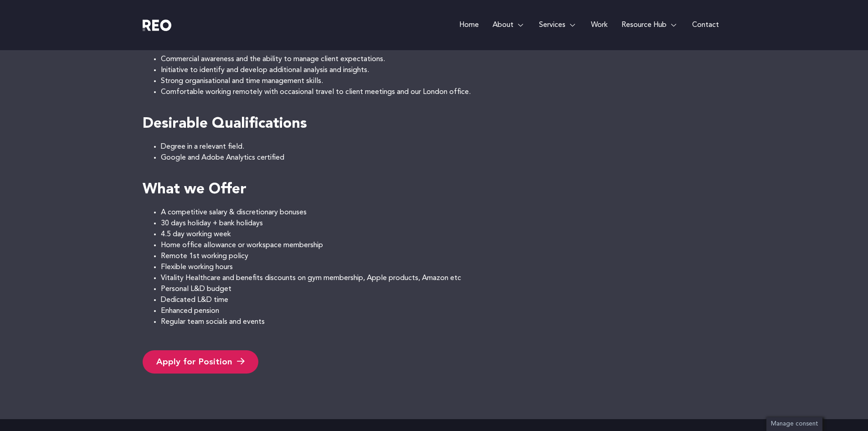  I want to click on li: Home office allowance or workspace membership, so click(443, 246).